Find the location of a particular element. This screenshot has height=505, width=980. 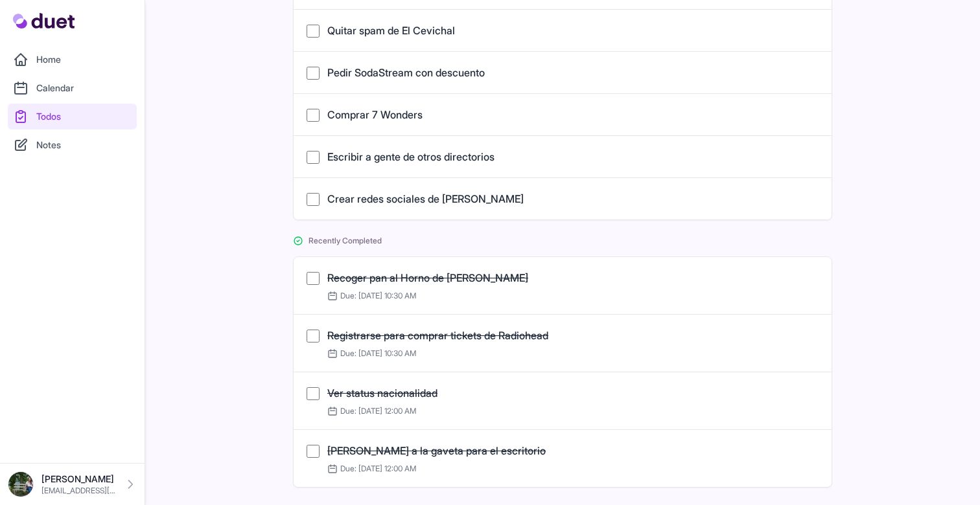

a: Pedir SodaStream con descuento is located at coordinates (406, 72).